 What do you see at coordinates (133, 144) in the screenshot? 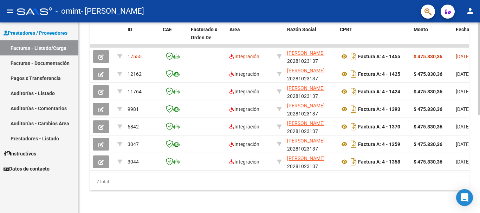
I see `span: 3047` at bounding box center [133, 144].